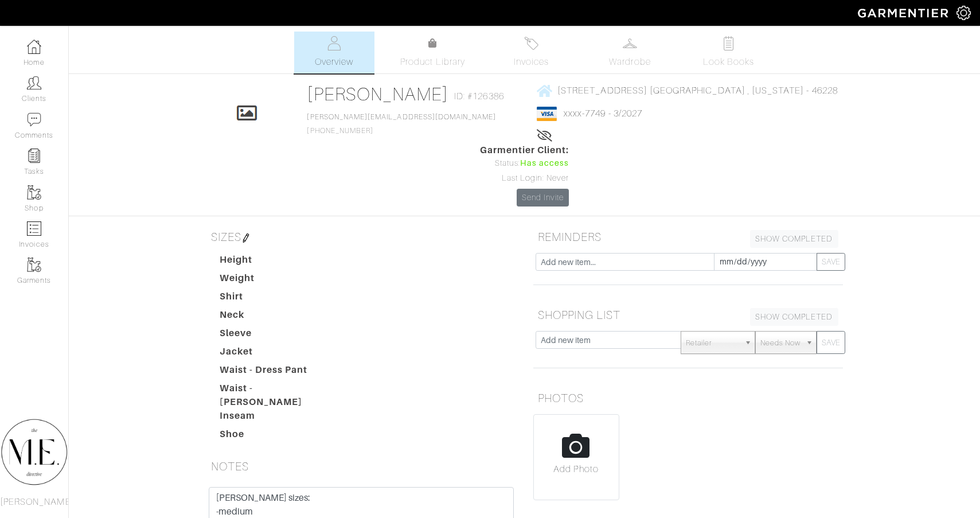 The height and width of the screenshot is (518, 980). I want to click on img: todo-9ac3debb85659649dc8f770b8b6100bb5dab4b48dedcbae339e5042a72dfd3cc.svg, so click(729, 43).